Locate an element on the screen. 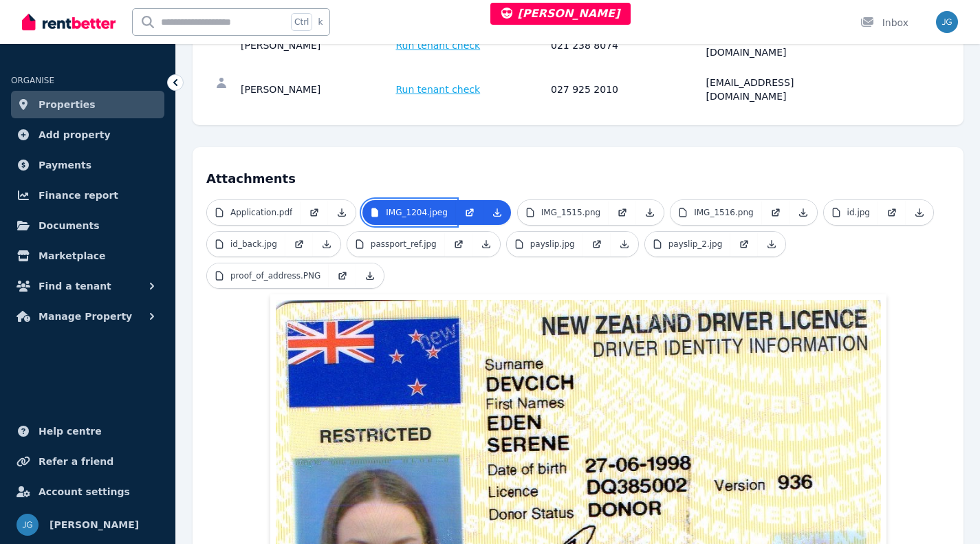 This screenshot has height=544, width=980. a: id.jpg is located at coordinates (851, 212).